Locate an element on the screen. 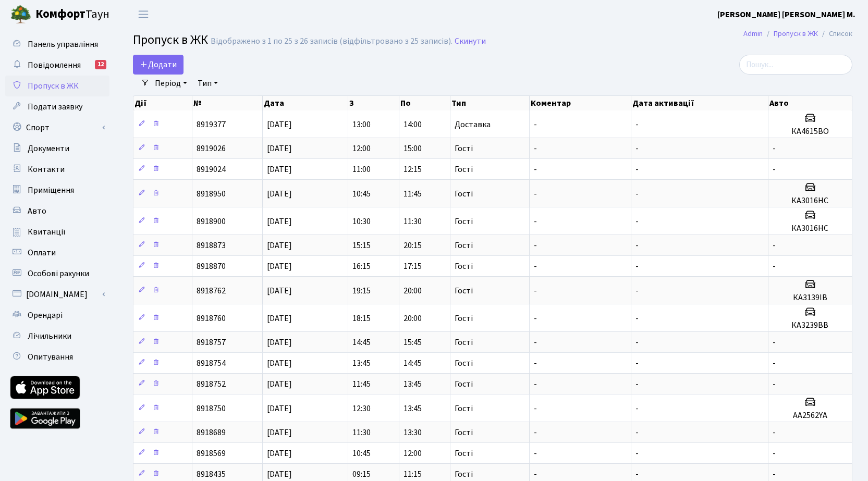  span: 15:00 is located at coordinates (413, 149).